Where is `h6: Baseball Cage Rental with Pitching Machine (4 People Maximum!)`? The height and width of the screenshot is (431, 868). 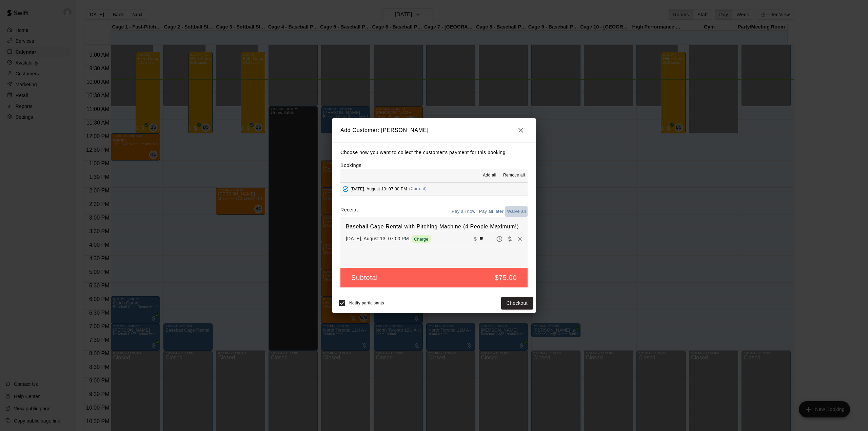
h6: Baseball Cage Rental with Pitching Machine (4 People Maximum!) is located at coordinates (434, 226).